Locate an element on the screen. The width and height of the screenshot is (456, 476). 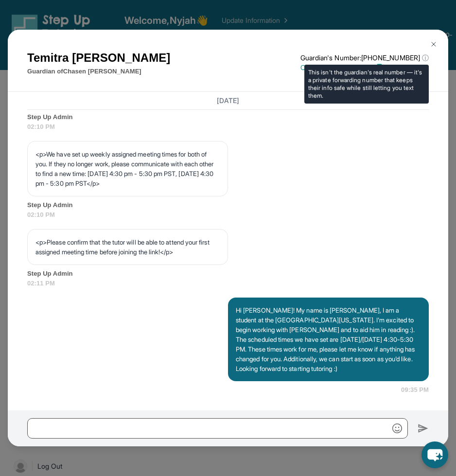
img: Close Icon is located at coordinates (434, 44).